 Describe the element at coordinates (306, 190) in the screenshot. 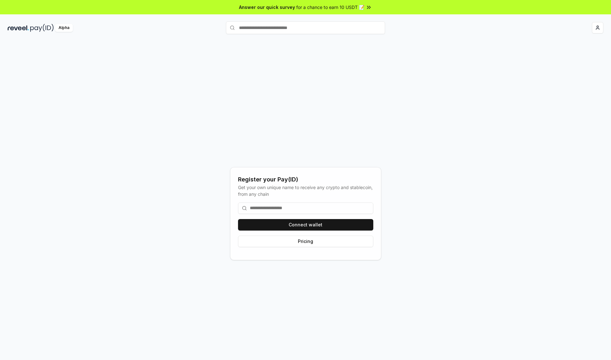

I see `div: Get your own unique name to receive any crypto and stablecoin, from any chain` at that location.